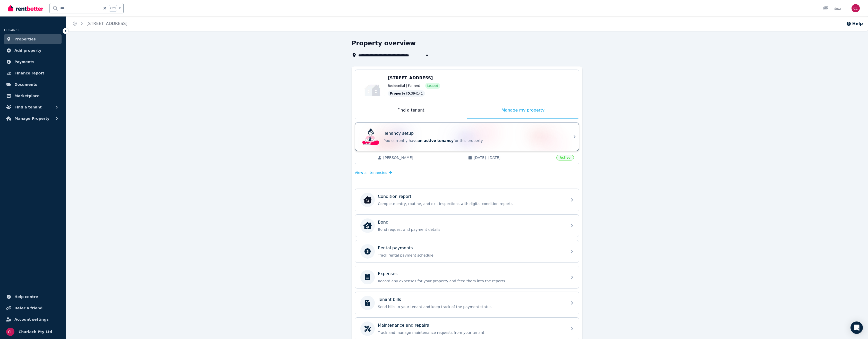 Image resolution: width=868 pixels, height=339 pixels. I want to click on a: Condition reportCondition reportComplete entry, routine, and exit inspections with digital condit..., so click(467, 200).